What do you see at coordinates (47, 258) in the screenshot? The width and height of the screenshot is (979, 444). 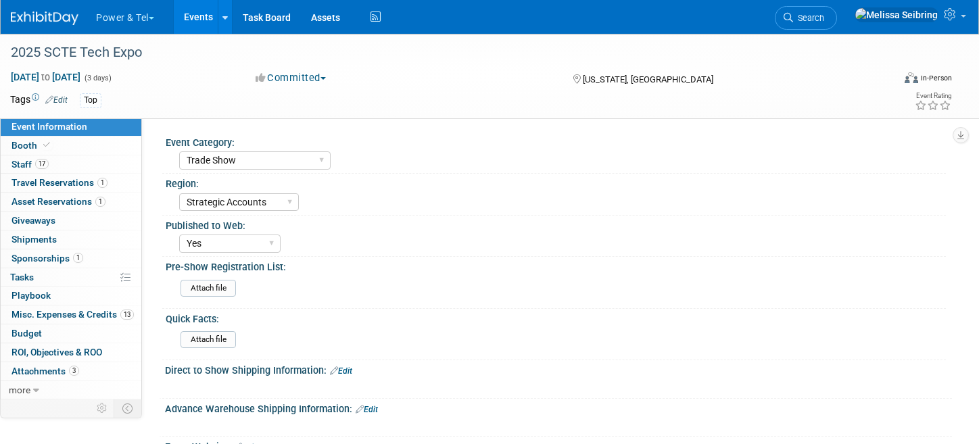 I see `span: Sponsorships` at bounding box center [47, 258].